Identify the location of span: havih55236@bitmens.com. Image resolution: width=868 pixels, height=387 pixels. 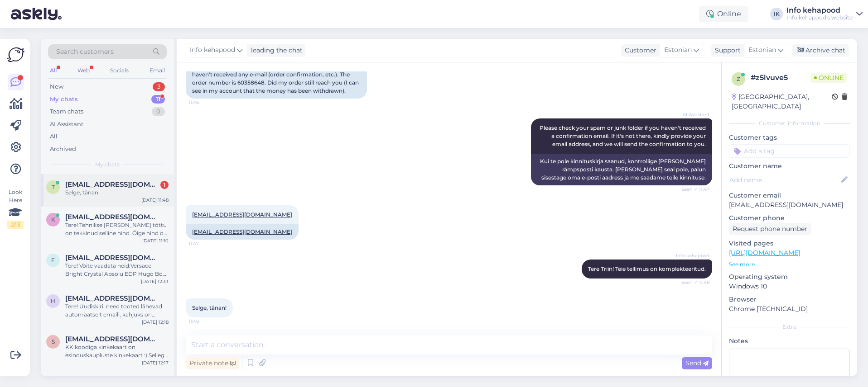
(112, 298).